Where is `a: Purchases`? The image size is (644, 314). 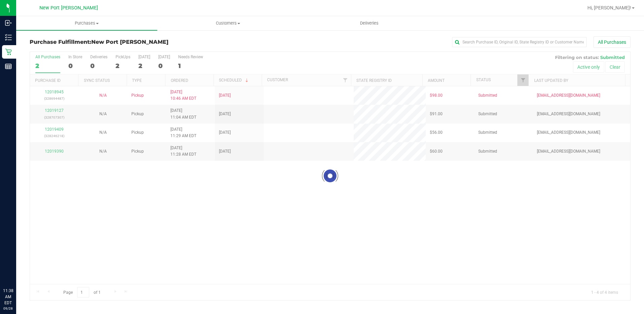 a: Purchases is located at coordinates (87, 23).